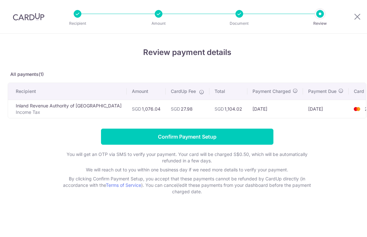 The width and height of the screenshot is (367, 237). Describe the element at coordinates (67, 91) in the screenshot. I see `th: Recipient` at that location.